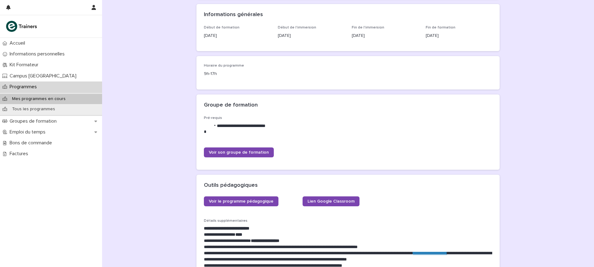  What do you see at coordinates (233, 15) in the screenshot?
I see `h2: Informations générales` at bounding box center [233, 15].